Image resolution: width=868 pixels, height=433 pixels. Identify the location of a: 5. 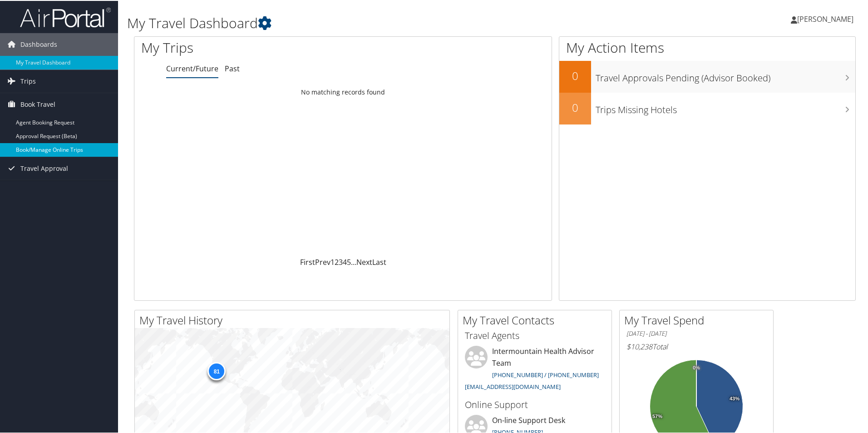
(349, 261).